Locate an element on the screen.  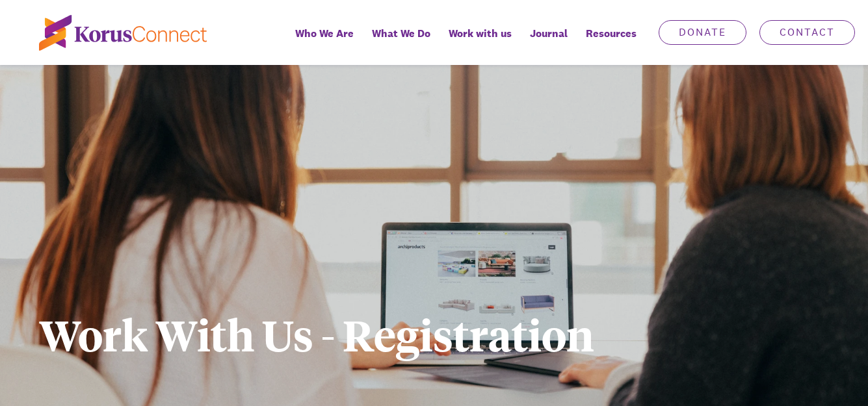
a: Contact is located at coordinates (807, 33).